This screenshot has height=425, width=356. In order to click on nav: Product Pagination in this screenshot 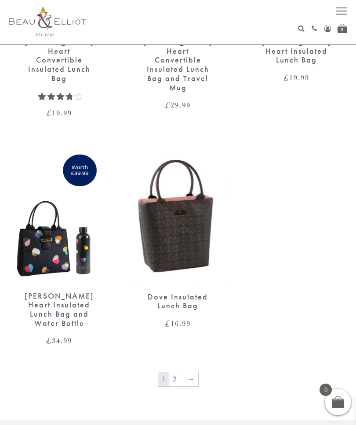, I will do `click(178, 380)`.